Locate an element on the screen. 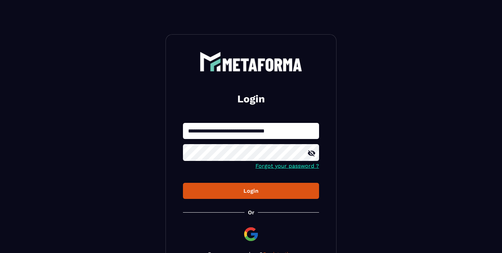 The height and width of the screenshot is (253, 502). h2: Login is located at coordinates (251, 99).